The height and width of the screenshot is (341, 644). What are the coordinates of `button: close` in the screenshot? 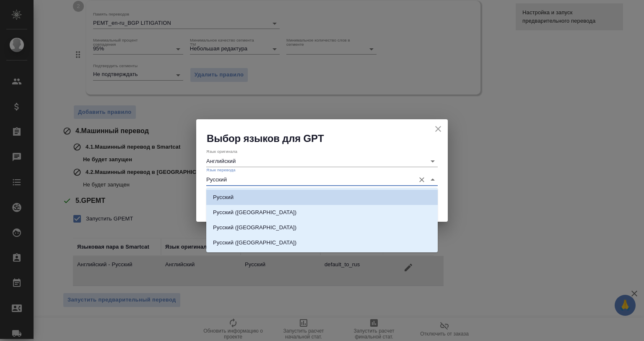 It's located at (438, 129).